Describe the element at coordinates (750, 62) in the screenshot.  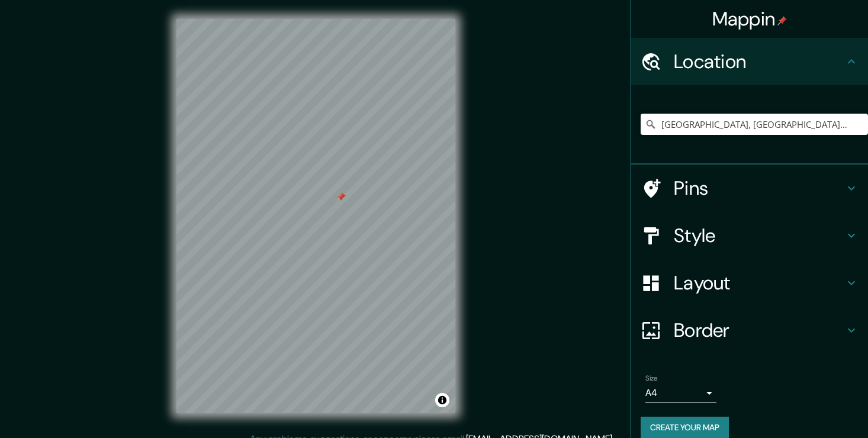
I see `div: Location` at that location.